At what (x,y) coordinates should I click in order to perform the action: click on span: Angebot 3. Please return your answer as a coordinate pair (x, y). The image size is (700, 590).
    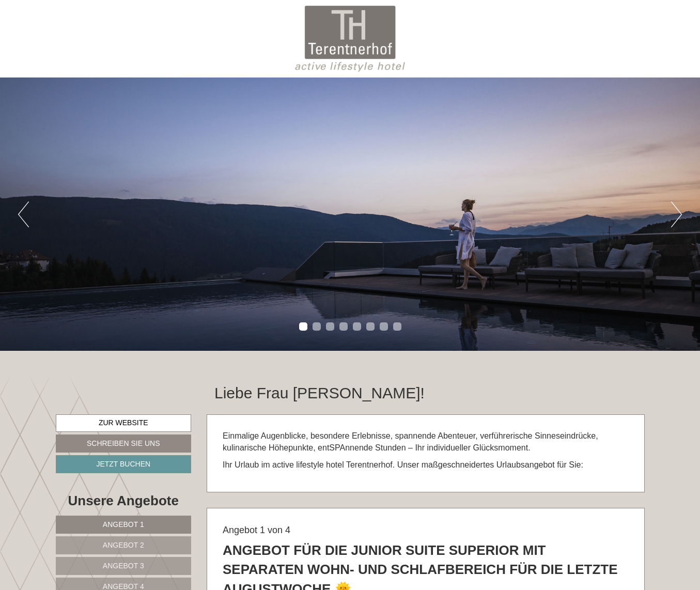
    Looking at the image, I should click on (123, 566).